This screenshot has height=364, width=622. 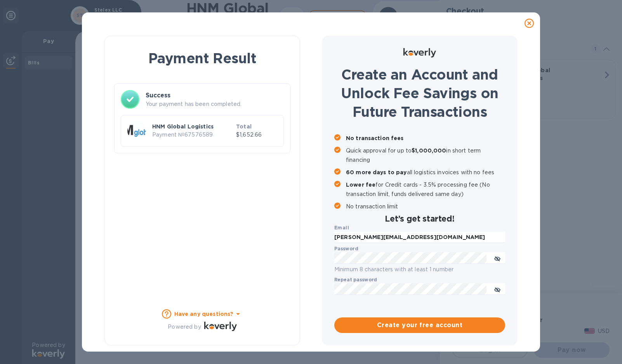 I want to click on p: for Credit cards - 3.5% processing fee (No transaction limit, funds delivered same day), so click(x=426, y=189).